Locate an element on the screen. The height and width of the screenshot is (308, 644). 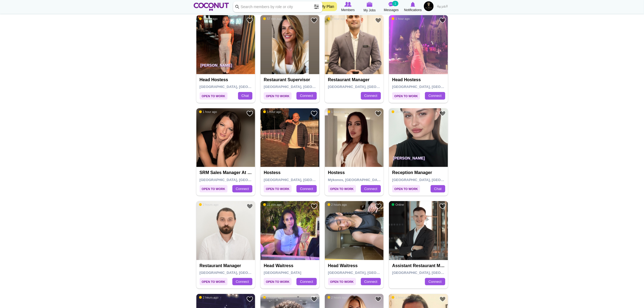
a: My Plan is located at coordinates (327, 7).